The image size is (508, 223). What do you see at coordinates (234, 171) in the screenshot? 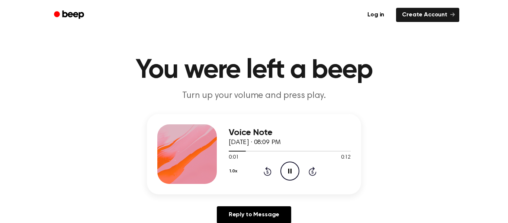
I see `button: 1.0x` at bounding box center [234, 171].